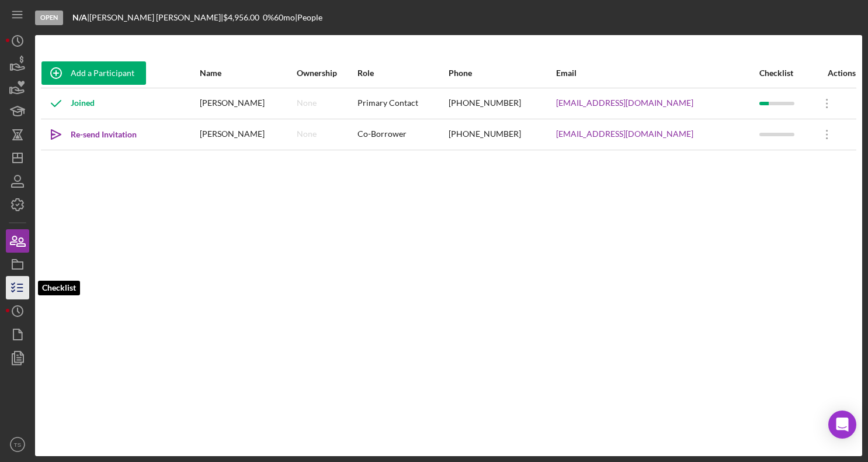 This screenshot has height=462, width=868. Describe the element at coordinates (95, 134) in the screenshot. I see `button: Re-send Invitation` at that location.